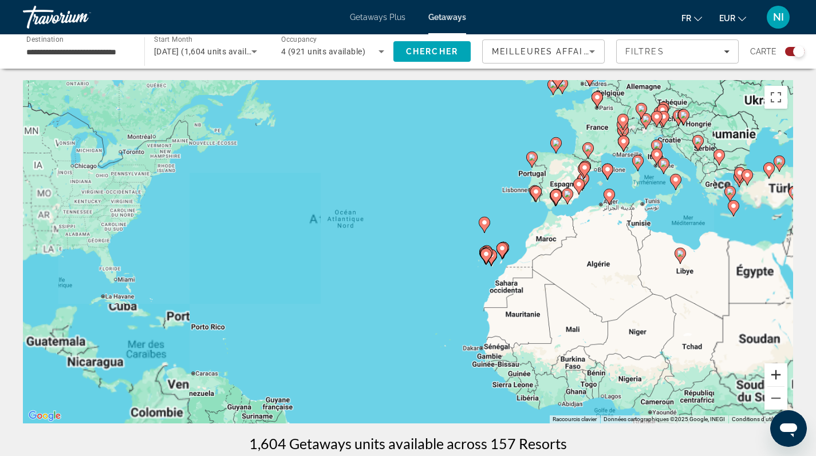 The height and width of the screenshot is (456, 816). What do you see at coordinates (776, 97) in the screenshot?
I see `button: Passer en plein écran` at bounding box center [776, 97].